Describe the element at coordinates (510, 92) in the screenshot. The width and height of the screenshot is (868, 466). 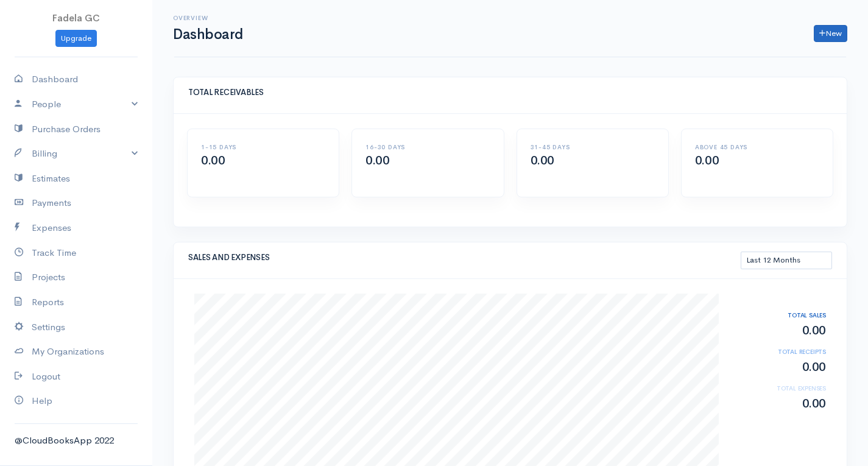
I see `h5: TOTAL RECEIVABLES` at that location.